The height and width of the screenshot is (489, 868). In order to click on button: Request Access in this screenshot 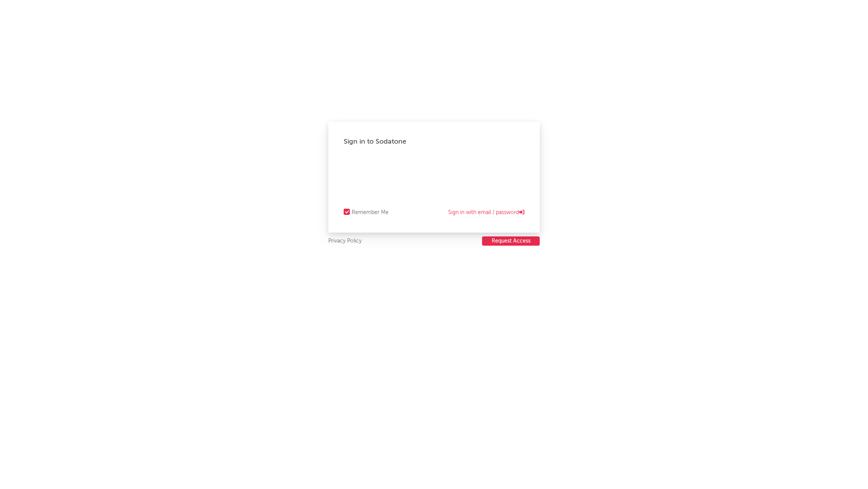, I will do `click(511, 241)`.